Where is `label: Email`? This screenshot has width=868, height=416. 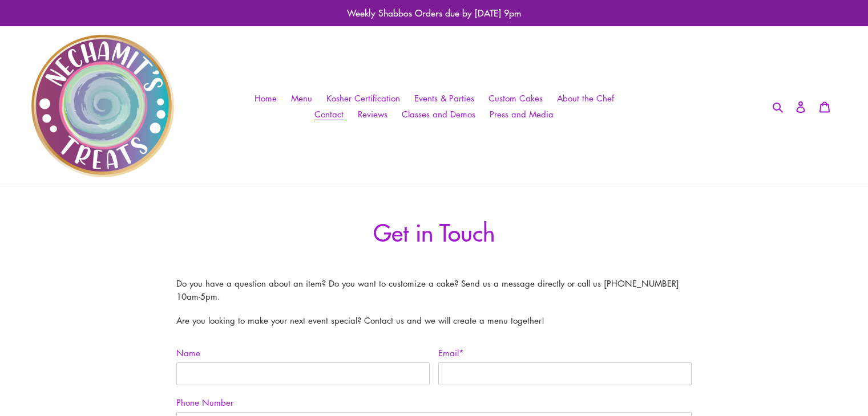 label: Email is located at coordinates (565, 353).